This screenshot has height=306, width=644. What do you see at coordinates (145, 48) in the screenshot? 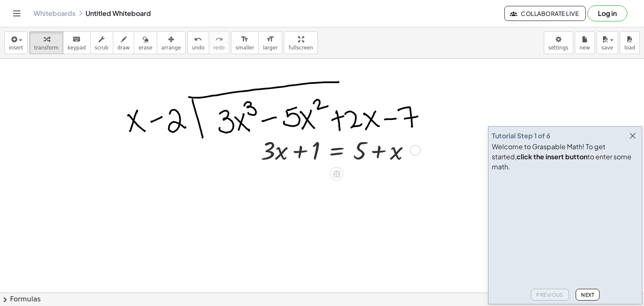
I see `span: erase` at bounding box center [145, 48].